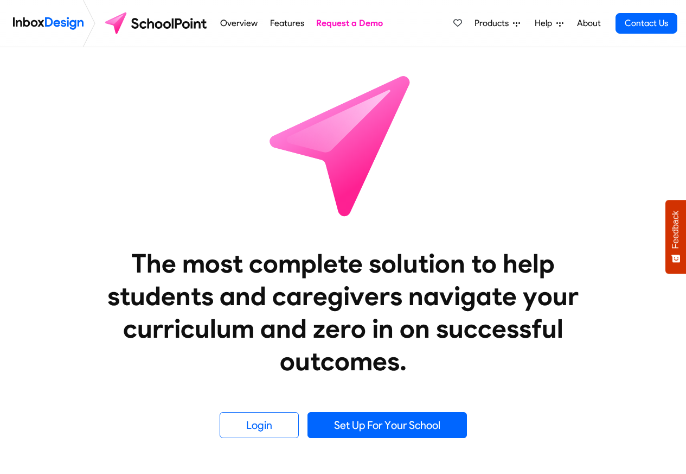  I want to click on a: Login, so click(259, 425).